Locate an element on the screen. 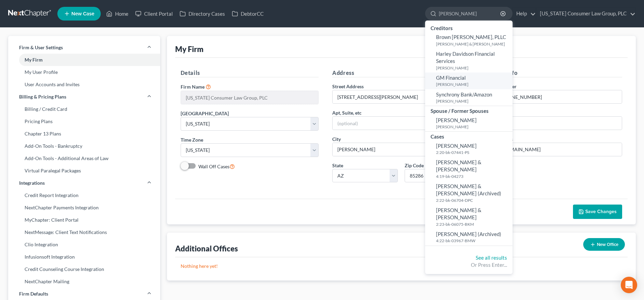 The image size is (644, 300). a: Directory Cases is located at coordinates (202, 14).